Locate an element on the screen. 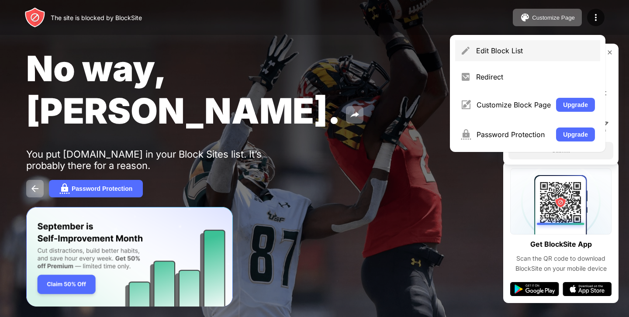 The image size is (629, 317). div: The site is blocked by BlockSite is located at coordinates (96, 17).